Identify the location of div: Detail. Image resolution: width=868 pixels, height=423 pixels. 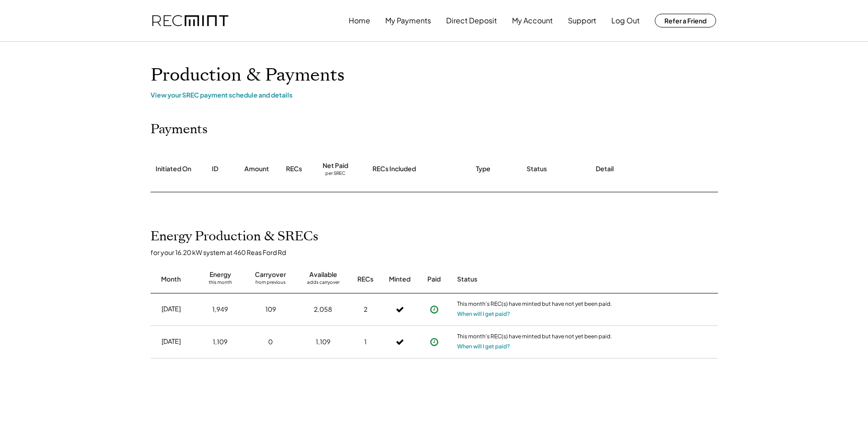
(605, 169).